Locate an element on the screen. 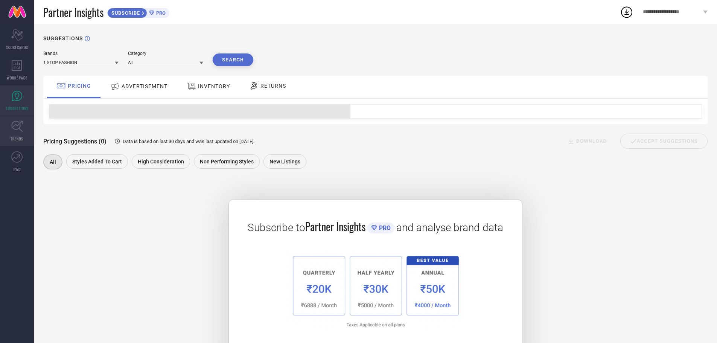  span: Subscribe to is located at coordinates (276, 227).